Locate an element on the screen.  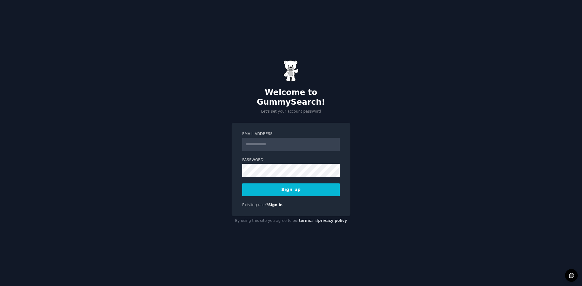
button: Sign up is located at coordinates (291, 190).